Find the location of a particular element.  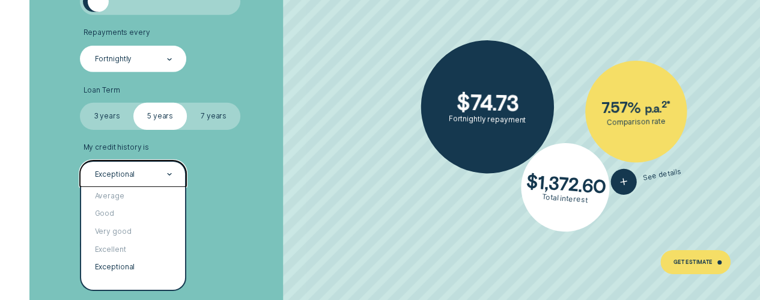

div: Excellent is located at coordinates (133, 249).